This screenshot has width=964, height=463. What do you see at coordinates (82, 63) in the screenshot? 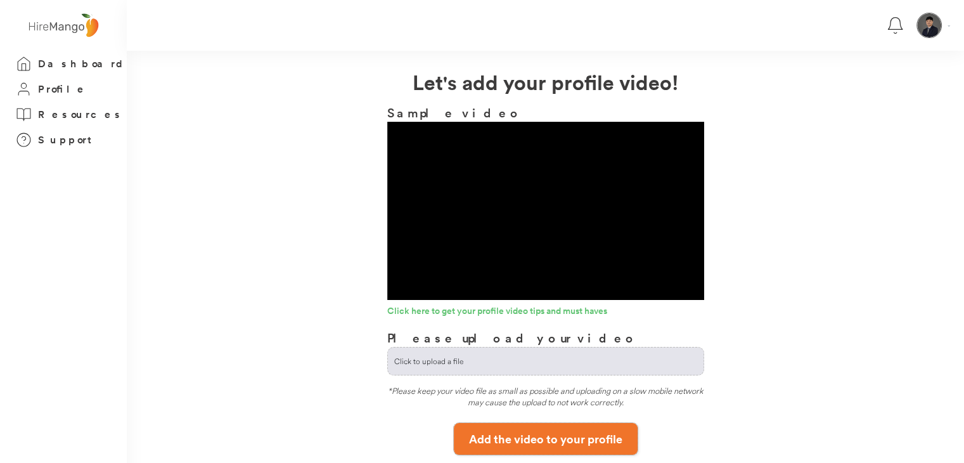
I see `h3: Dashboard` at bounding box center [82, 63].